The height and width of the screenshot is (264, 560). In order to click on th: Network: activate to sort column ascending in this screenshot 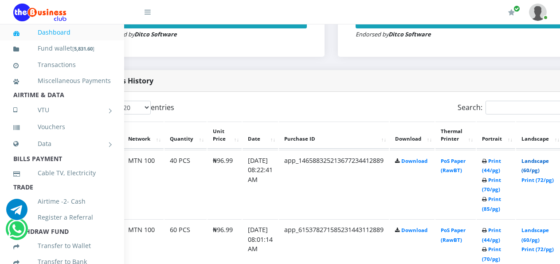, I will do `click(143, 135)`.